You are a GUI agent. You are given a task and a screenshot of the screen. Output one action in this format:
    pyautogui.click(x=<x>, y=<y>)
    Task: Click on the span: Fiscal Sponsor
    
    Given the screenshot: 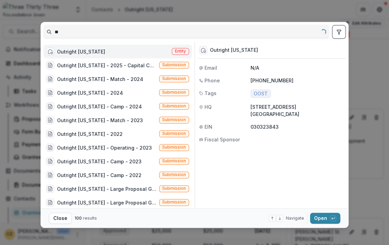 What is the action you would take?
    pyautogui.click(x=222, y=139)
    